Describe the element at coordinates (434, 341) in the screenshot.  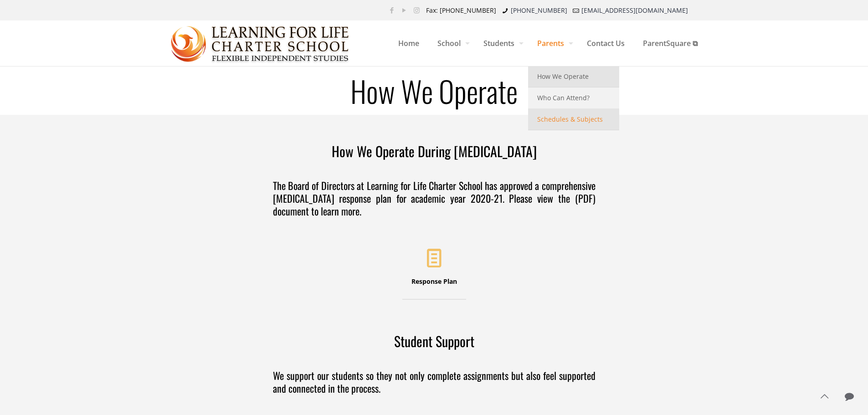
I see `h3: Student Support` at that location.